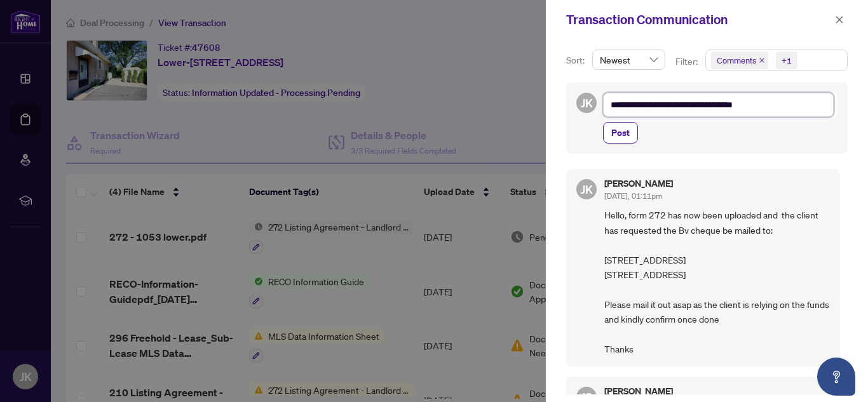 This screenshot has height=402, width=868. I want to click on p: Sort:, so click(576, 61).